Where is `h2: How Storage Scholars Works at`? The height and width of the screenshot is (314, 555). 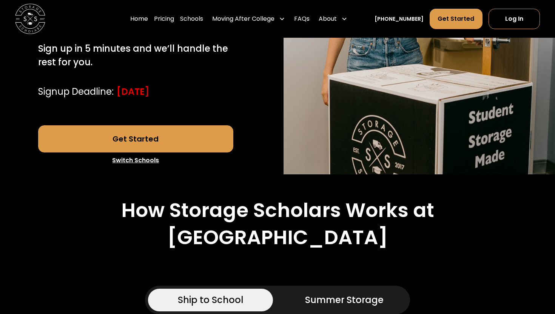 h2: How Storage Scholars Works at is located at coordinates (277, 210).